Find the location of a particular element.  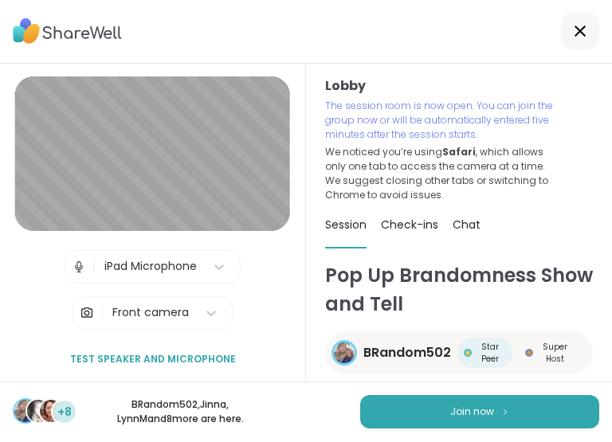

p: BRandom502 , Jinna , LynnM and 8 more are here. is located at coordinates (180, 413).